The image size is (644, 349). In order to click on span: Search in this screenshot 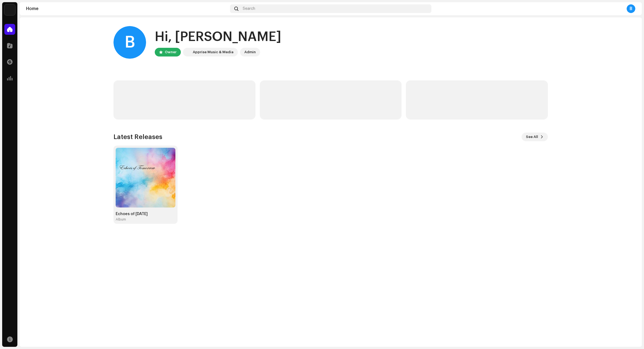, I will do `click(249, 9)`.